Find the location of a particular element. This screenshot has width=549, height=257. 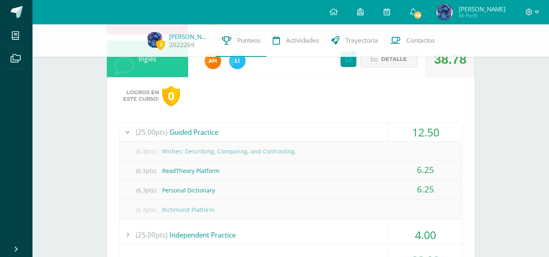

a: Contactos is located at coordinates (413, 41).